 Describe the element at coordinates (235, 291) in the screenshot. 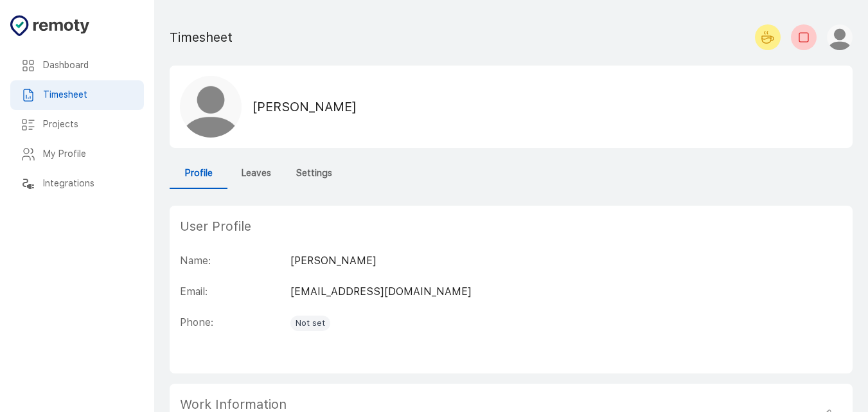

I see `p: Email:` at that location.